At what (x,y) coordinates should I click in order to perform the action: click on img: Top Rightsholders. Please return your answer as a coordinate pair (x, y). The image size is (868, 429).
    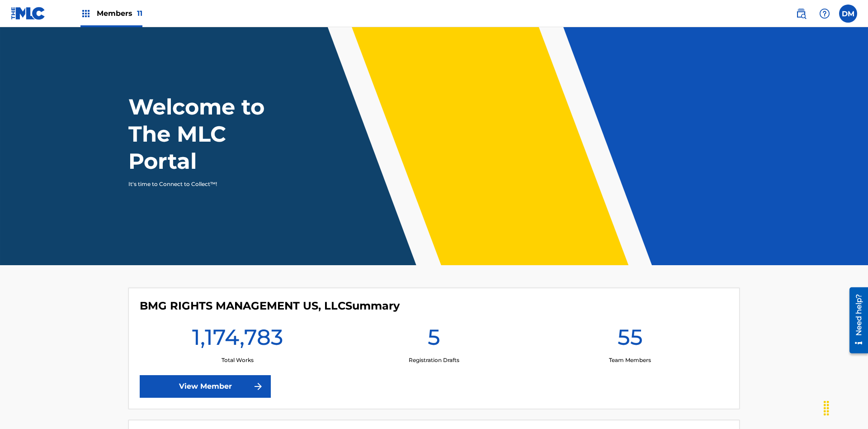
    Looking at the image, I should click on (86, 13).